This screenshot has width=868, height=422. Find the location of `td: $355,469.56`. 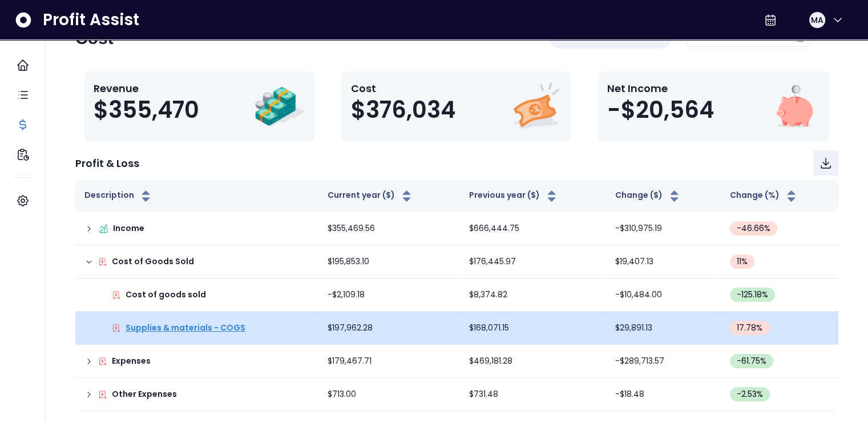

td: $355,469.56 is located at coordinates (389, 228).